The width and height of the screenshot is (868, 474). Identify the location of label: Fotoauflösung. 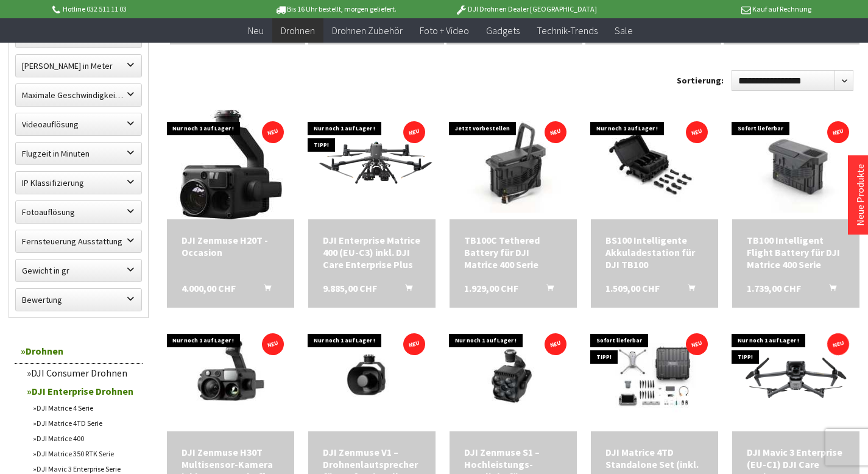
(79, 212).